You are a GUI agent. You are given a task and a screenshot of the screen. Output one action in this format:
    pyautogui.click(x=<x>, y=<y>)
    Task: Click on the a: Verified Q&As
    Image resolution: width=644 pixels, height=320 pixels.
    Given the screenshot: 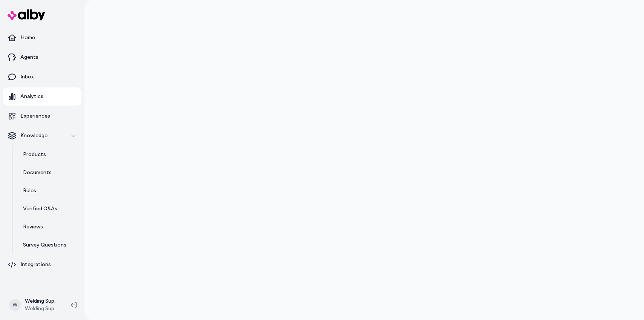 What is the action you would take?
    pyautogui.click(x=48, y=209)
    